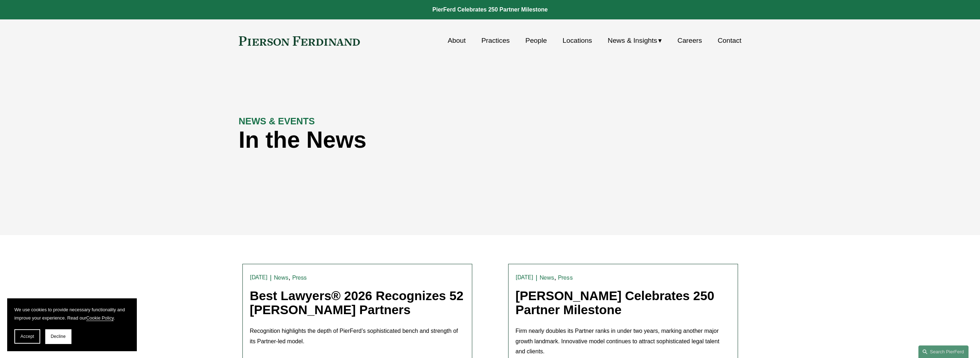  Describe the element at coordinates (428, 140) in the screenshot. I see `h1: In the News` at that location.